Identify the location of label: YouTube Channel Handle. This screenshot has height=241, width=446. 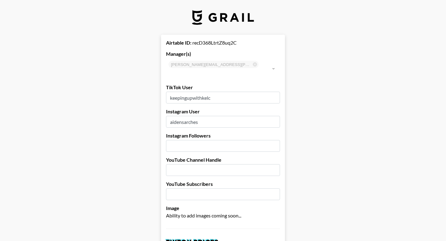
(223, 160).